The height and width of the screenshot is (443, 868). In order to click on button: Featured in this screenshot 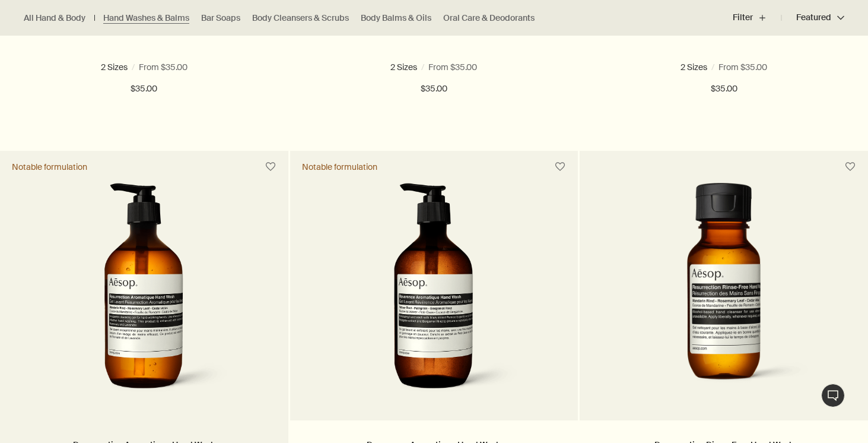, I will do `click(813, 18)`.